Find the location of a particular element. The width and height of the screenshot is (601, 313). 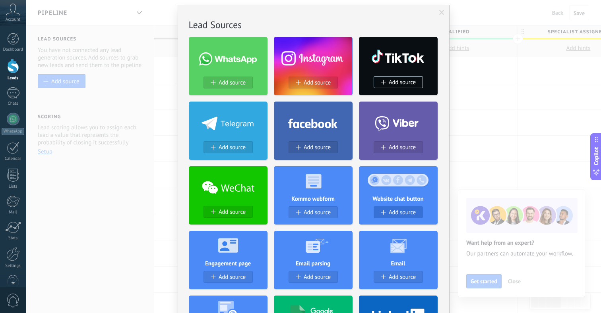

div: Leads is located at coordinates (13, 78).